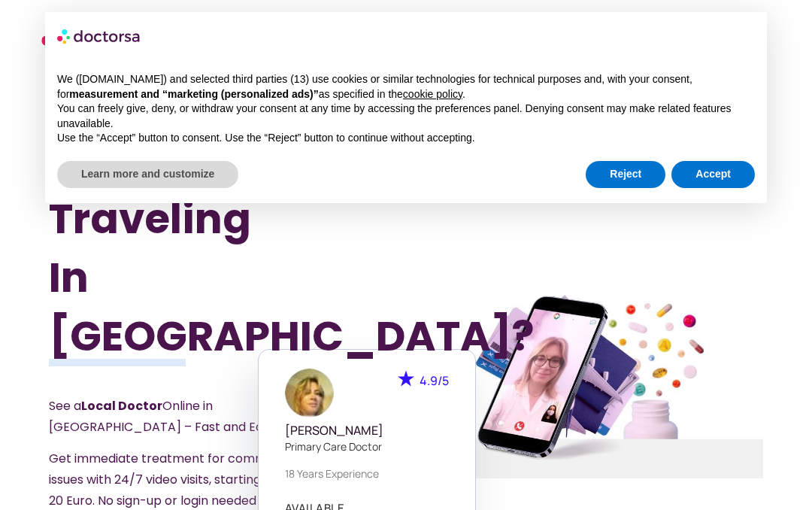 Image resolution: width=812 pixels, height=510 pixels. What do you see at coordinates (100, 37) in the screenshot?
I see `img: logo` at bounding box center [100, 37].